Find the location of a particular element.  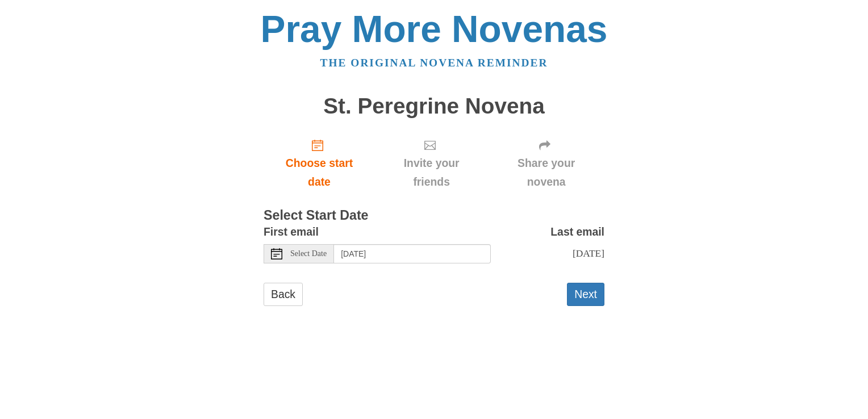

button: Next is located at coordinates (585, 294).